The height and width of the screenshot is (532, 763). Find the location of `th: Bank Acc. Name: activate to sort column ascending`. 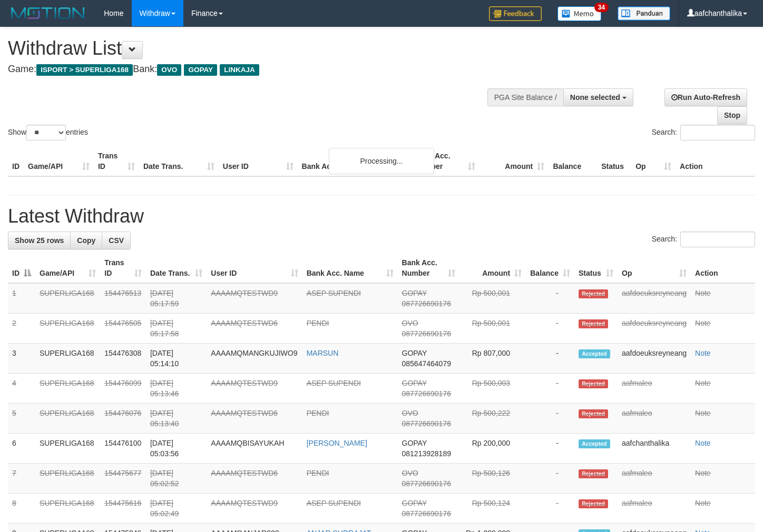

th: Bank Acc. Name: activate to sort column ascending is located at coordinates (350, 268).